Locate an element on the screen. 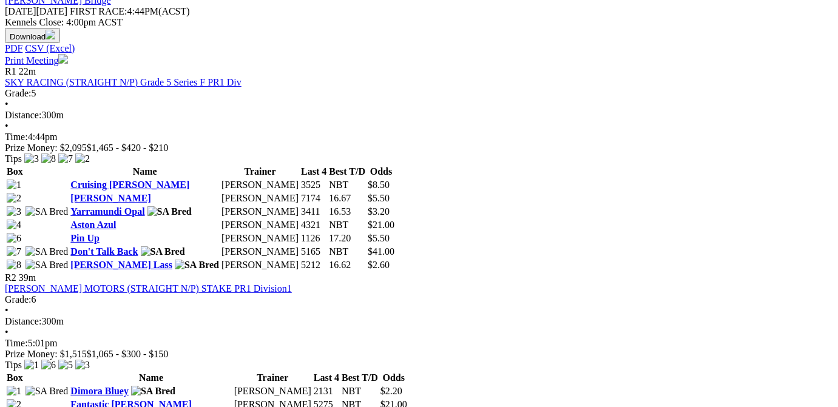 The width and height of the screenshot is (838, 407). td: 16.62 is located at coordinates (347, 265).